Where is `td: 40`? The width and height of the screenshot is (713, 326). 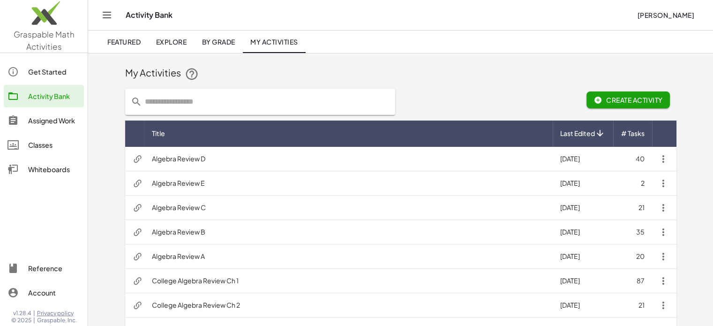
td: 40 is located at coordinates (633, 159).